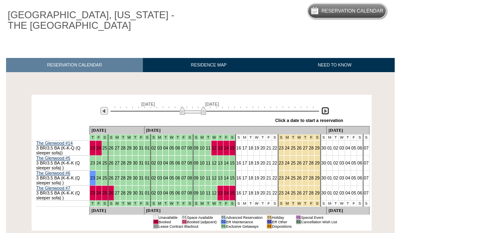  What do you see at coordinates (63, 193) in the screenshot?
I see `td: 3 BR/3.5 BA (K-K-K (Q sleeper sofa) )` at bounding box center [63, 193].